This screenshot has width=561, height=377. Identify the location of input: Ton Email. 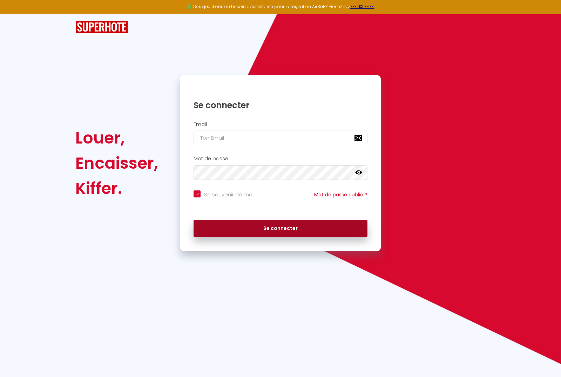
(280, 138).